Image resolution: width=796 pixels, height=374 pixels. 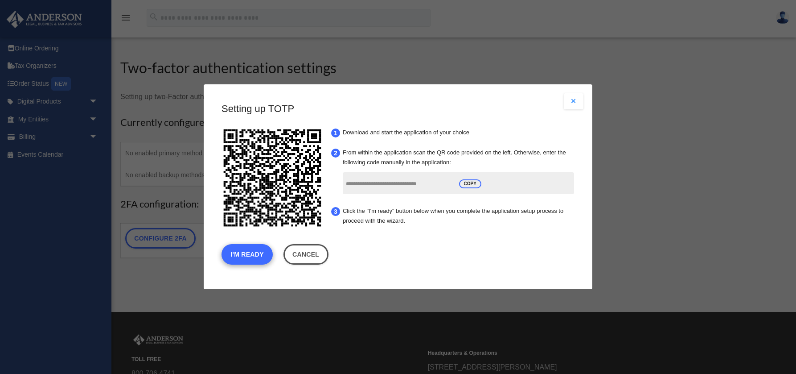 What do you see at coordinates (272, 178) in the screenshot?
I see `img: svg+xml;base64,PHN2ZyB4bWxucz0iaHR0cDovL3d3dy53My5vcmcvMjAwMC9zdmciIHhtbG5zOnhsaW5rPSJodHRwOi8vd3...` at bounding box center [272, 178].